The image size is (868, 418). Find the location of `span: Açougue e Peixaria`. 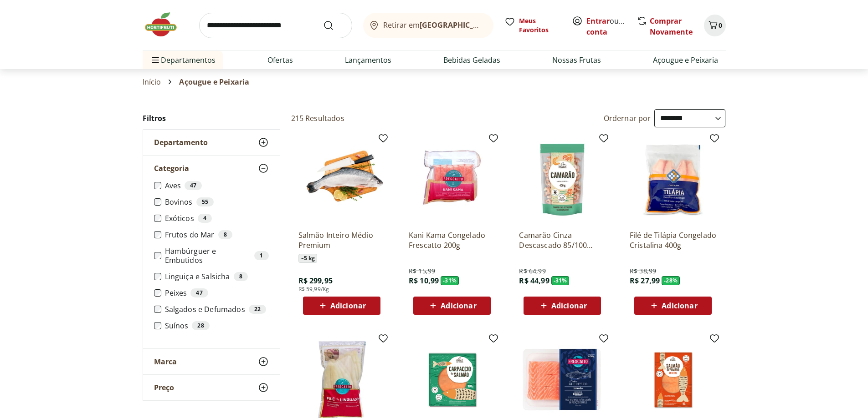

span: Açougue e Peixaria is located at coordinates (214, 82).